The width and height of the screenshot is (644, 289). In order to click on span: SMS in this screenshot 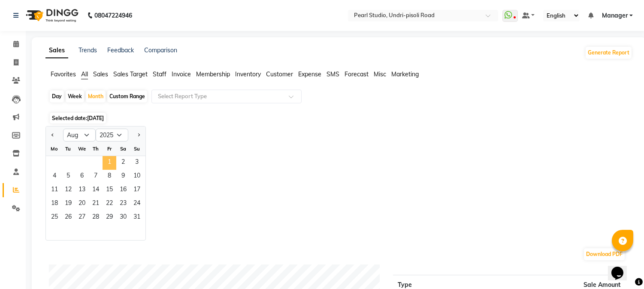, I will do `click(333, 74)`.